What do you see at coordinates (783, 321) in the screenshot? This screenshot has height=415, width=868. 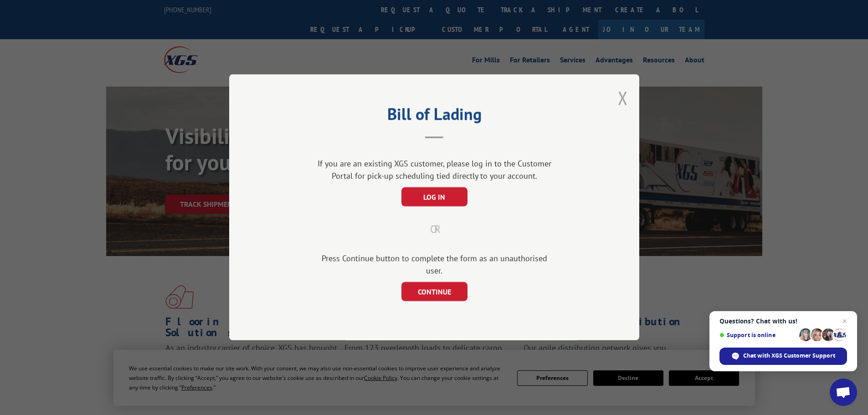 I see `span: Questions? Chat with us!` at bounding box center [783, 321].